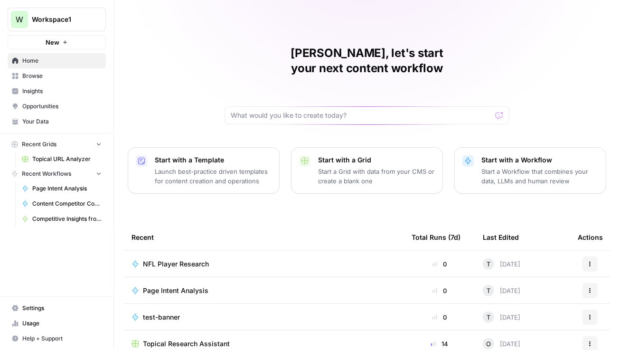  I want to click on button: Recent Workflows, so click(56, 174).